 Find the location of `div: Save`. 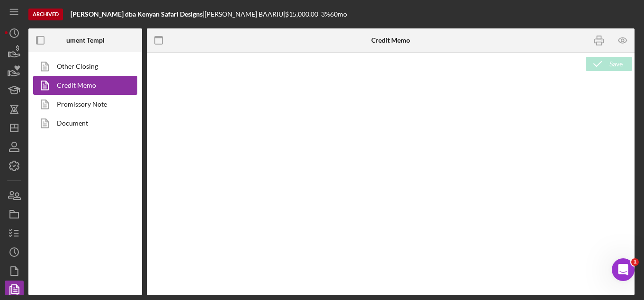

div: Save is located at coordinates (616, 64).